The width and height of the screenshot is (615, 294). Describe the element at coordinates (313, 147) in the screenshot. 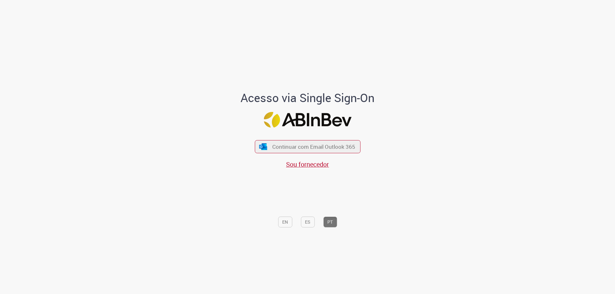

I see `span: Continuar com Email Outlook 365` at that location.